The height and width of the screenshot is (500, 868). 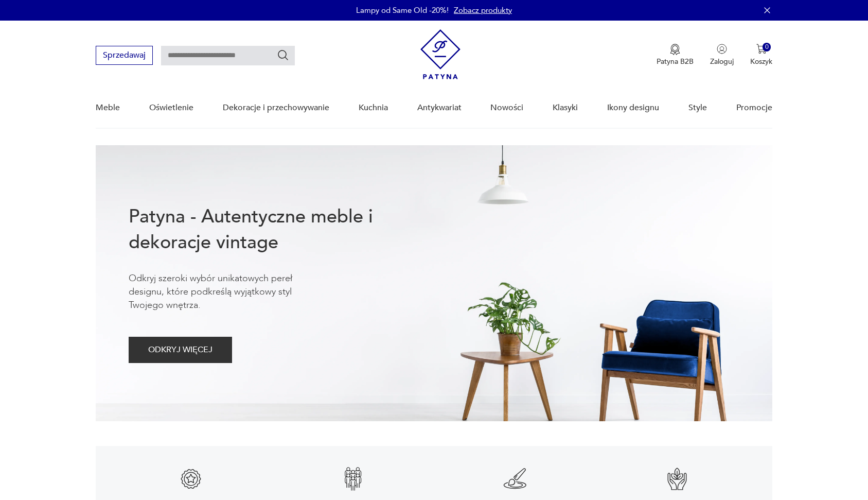 I want to click on img: Patyna - sklep z meblami i dekoracjami vintage, so click(x=440, y=54).